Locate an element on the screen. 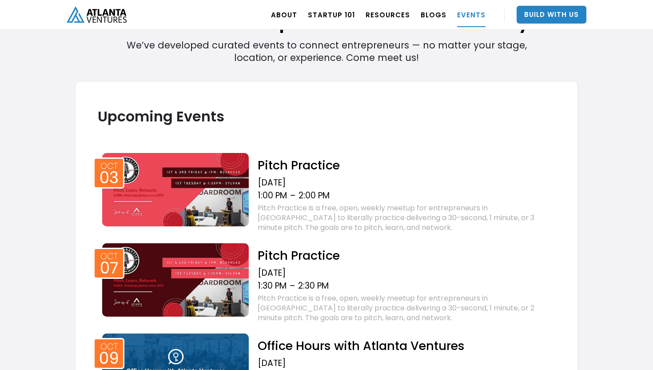 The image size is (653, 370). div: 2:30 PM is located at coordinates (313, 286).